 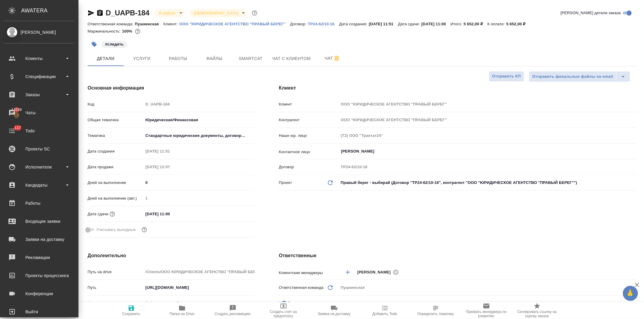 What do you see at coordinates (170, 13) in the screenshot?
I see `div: В работе` at bounding box center [170, 13].